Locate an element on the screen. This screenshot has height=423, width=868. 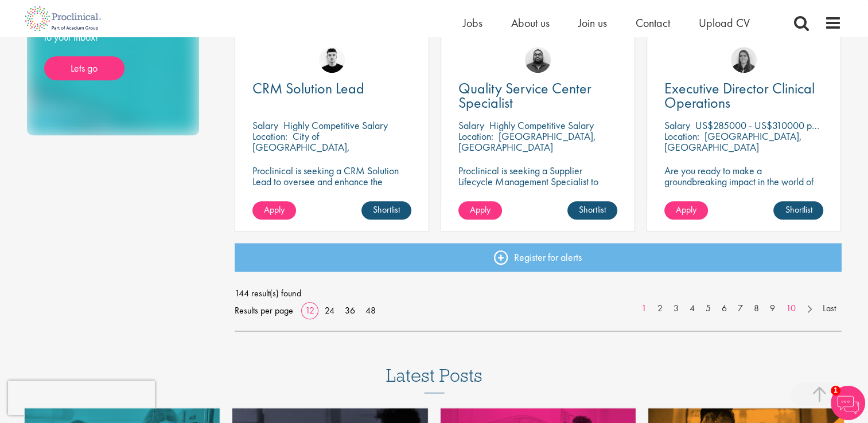
a: Quality Service Center Specialist is located at coordinates (538, 96).